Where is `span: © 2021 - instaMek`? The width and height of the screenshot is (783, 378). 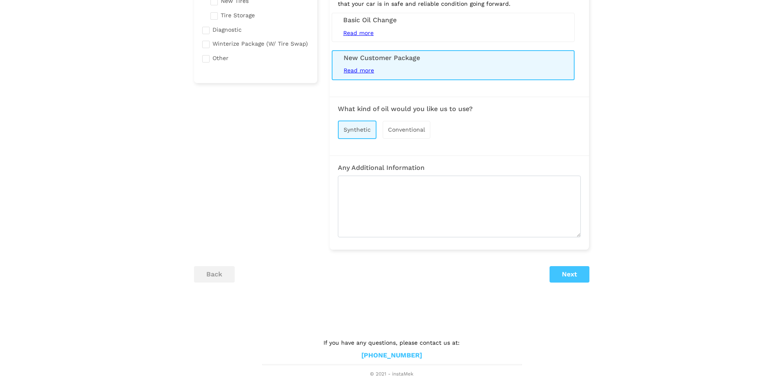 span: © 2021 - instaMek is located at coordinates (392, 374).